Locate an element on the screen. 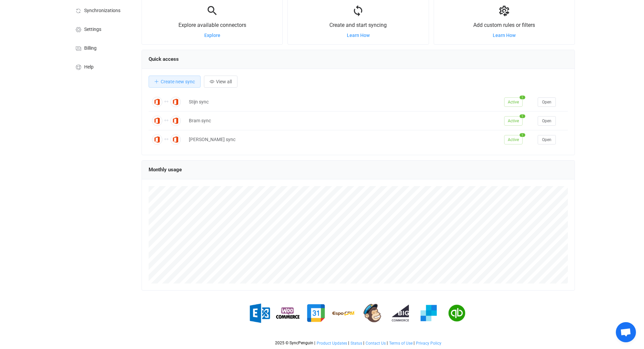  a: Settings is located at coordinates (101, 29).